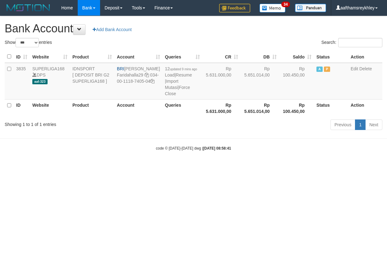 The height and width of the screenshot is (260, 387). I want to click on span: updated 9 mins ago, so click(183, 69).